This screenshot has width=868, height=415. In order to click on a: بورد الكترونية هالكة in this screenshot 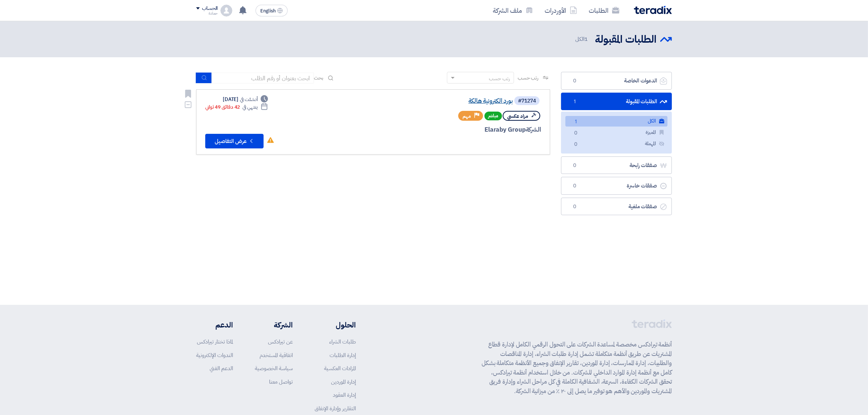, I will do `click(440, 101)`.